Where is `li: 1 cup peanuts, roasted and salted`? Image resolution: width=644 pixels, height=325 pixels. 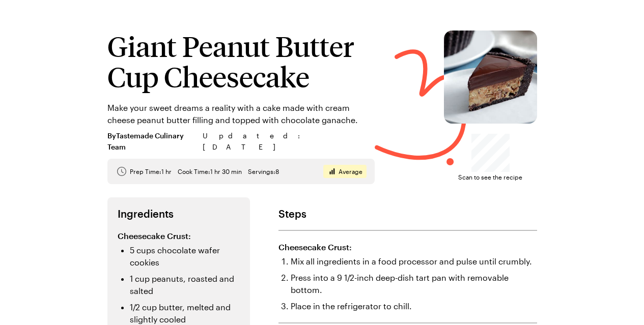 li: 1 cup peanuts, roasted and salted is located at coordinates (185, 285).